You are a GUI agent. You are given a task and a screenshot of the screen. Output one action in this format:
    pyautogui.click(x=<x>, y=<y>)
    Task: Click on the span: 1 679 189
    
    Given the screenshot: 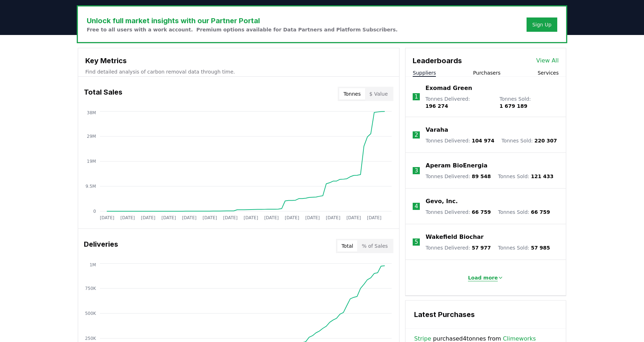 What is the action you would take?
    pyautogui.click(x=514, y=106)
    